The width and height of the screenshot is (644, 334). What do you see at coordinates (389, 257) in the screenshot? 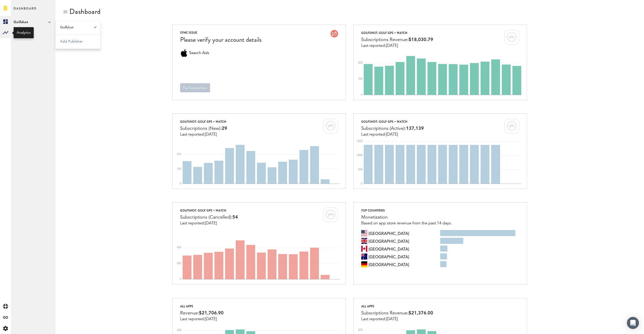
I see `span: Australia` at bounding box center [389, 257].